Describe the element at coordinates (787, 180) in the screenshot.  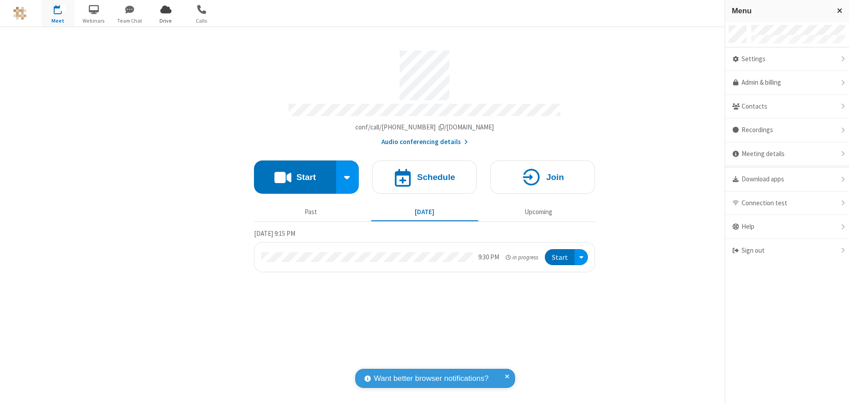
I see `div: Download apps` at that location.